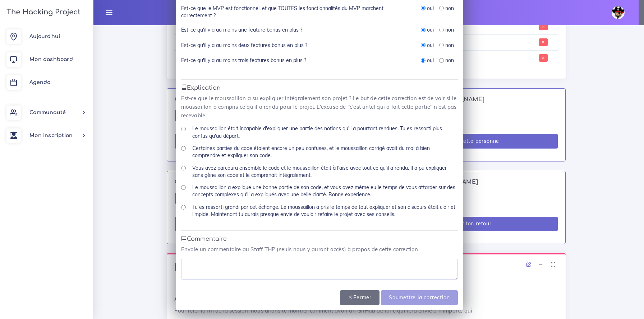 This screenshot has height=319, width=644. Describe the element at coordinates (360, 298) in the screenshot. I see `button: Fermer` at that location.